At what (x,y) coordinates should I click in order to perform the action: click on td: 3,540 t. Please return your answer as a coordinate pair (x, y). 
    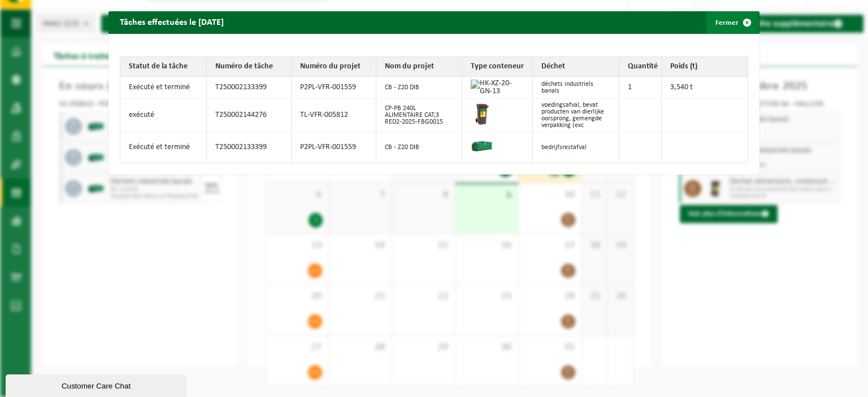
    Looking at the image, I should click on (705, 87).